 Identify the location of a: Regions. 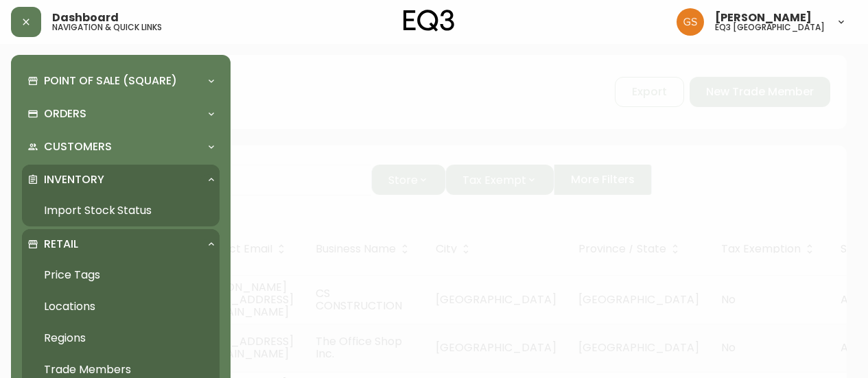
(120, 339).